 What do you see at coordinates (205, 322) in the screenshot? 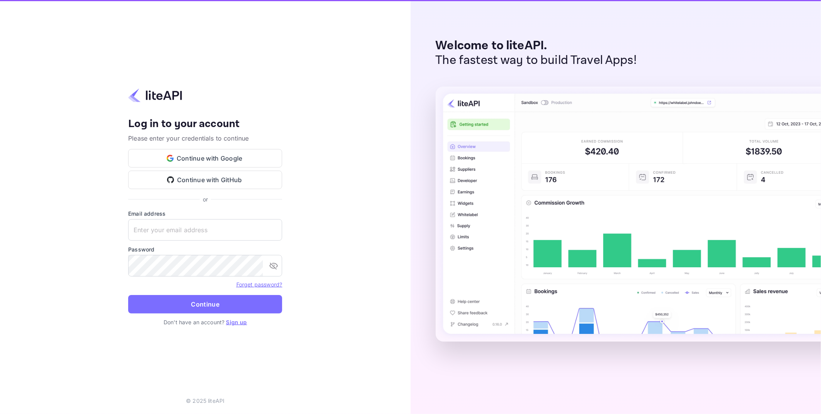
I see `p: Don't have an account?` at bounding box center [205, 322].